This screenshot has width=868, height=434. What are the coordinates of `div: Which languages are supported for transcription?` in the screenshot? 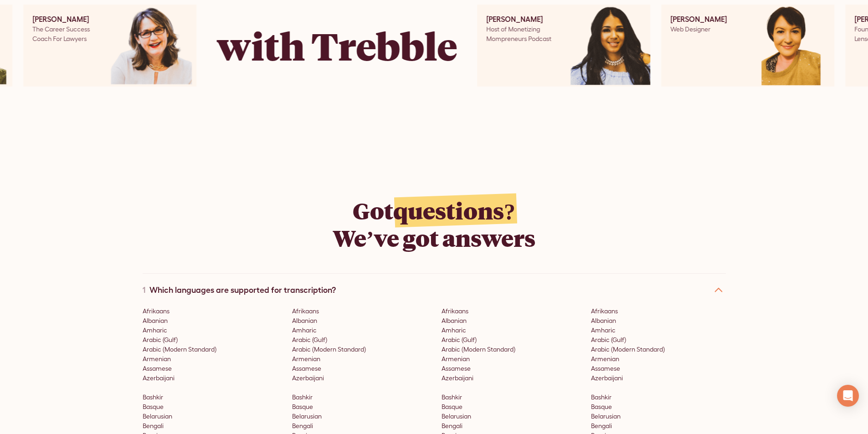 It's located at (242, 290).